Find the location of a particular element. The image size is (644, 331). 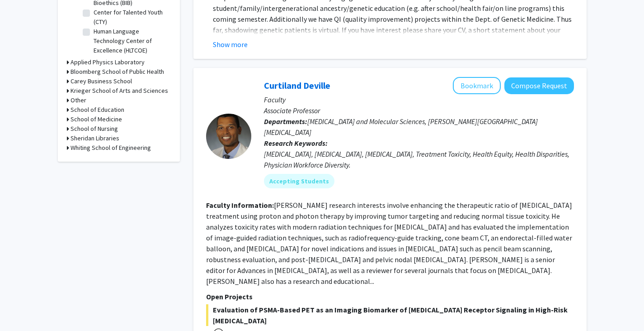

h3: Whiting School of Engineering is located at coordinates (111, 147).